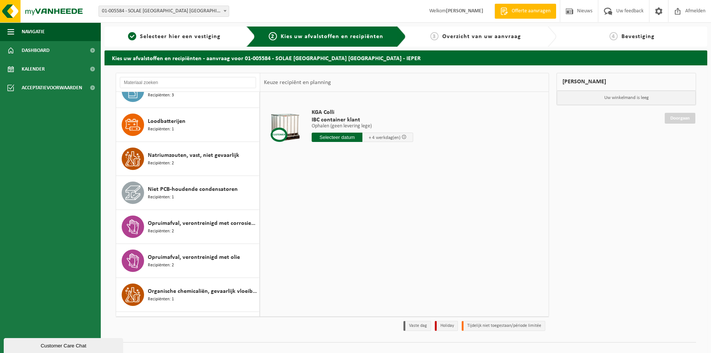 Image resolution: width=711 pixels, height=353 pixels. I want to click on li: Vaste dag, so click(417, 325).